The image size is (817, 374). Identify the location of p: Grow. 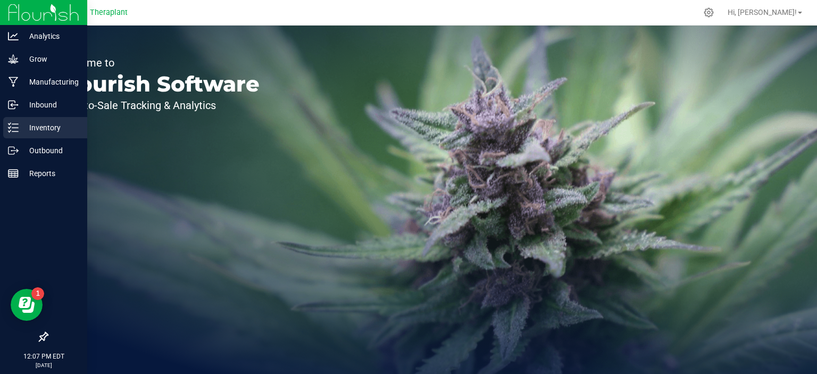
(51, 59).